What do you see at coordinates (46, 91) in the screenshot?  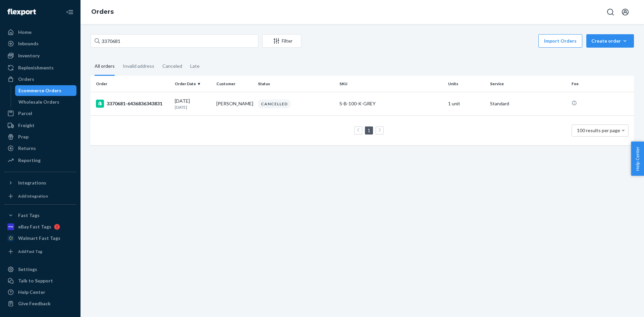 I see `a: Ecommerce Orders` at bounding box center [46, 91].